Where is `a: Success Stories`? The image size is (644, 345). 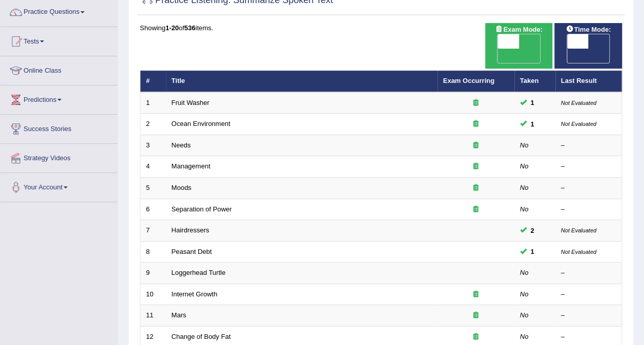
a: Success Stories is located at coordinates (59, 127).